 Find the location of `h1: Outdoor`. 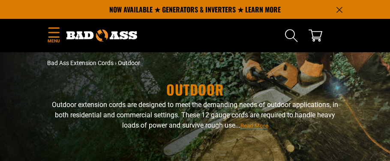

h1: Outdoor is located at coordinates (195, 90).